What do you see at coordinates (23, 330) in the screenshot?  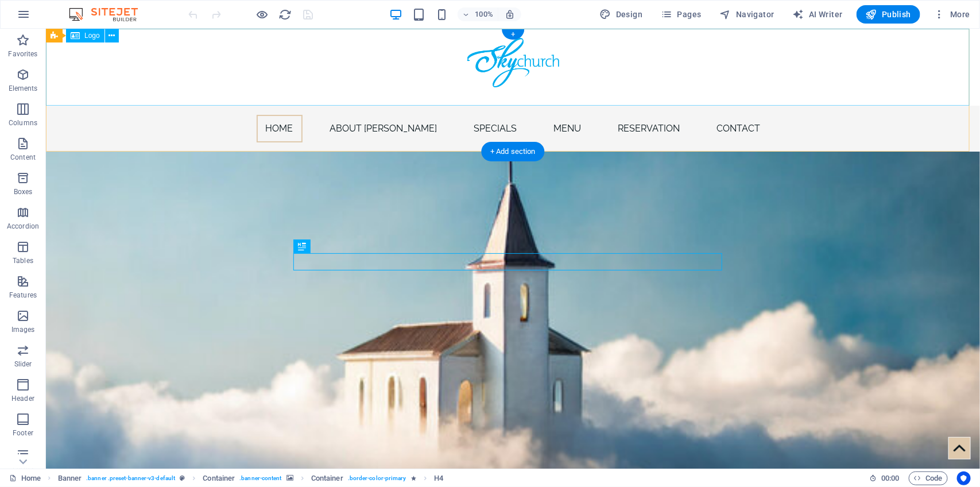 I see `p: Images` at bounding box center [23, 330].